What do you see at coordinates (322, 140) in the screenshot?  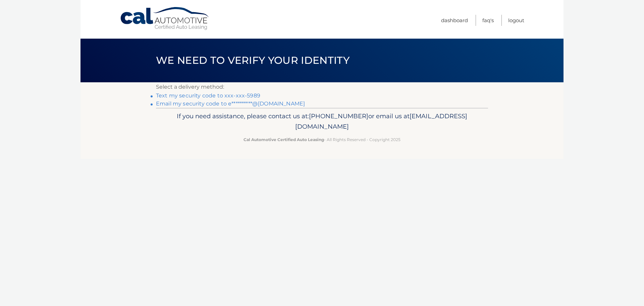 I see `p: - All Rights Reserved - Copyright 2025` at bounding box center [322, 140].